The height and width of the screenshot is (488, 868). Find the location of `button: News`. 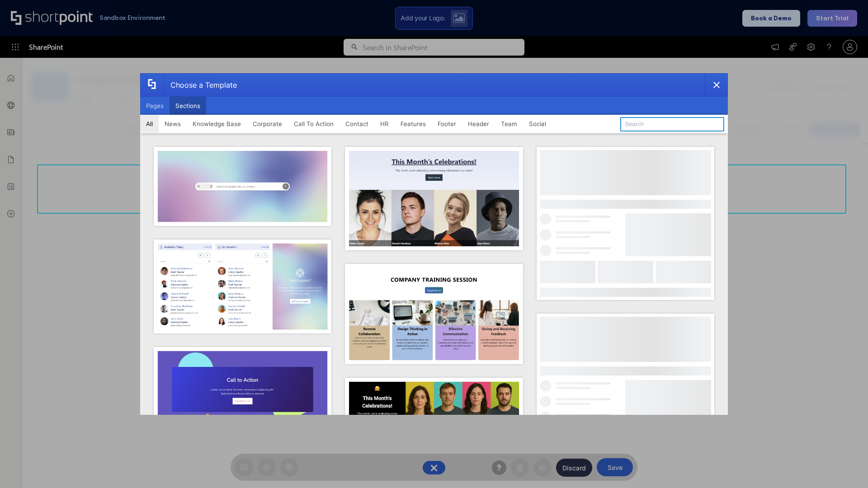

button: News is located at coordinates (173, 123).